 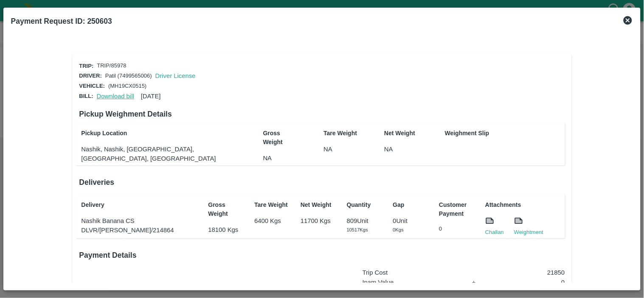 I want to click on span: Bill:, so click(x=86, y=96).